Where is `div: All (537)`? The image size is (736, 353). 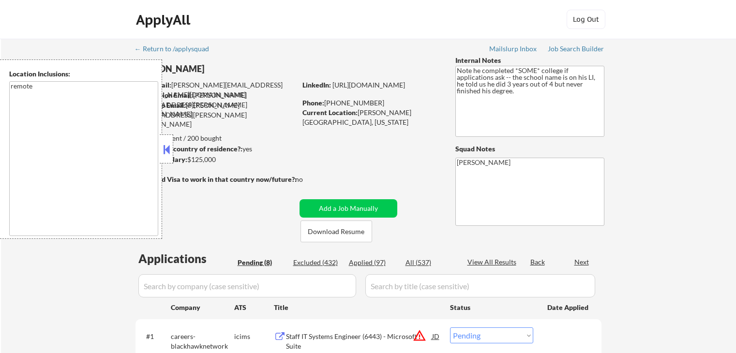
div: All (537) is located at coordinates (429, 263).